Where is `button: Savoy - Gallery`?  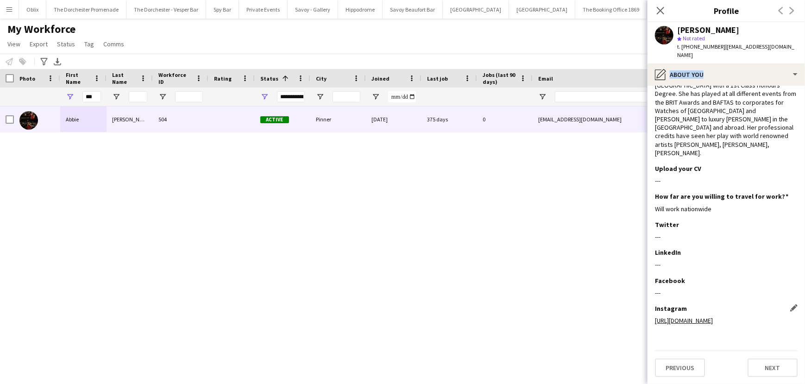
button: Savoy - Gallery is located at coordinates (312, 9).